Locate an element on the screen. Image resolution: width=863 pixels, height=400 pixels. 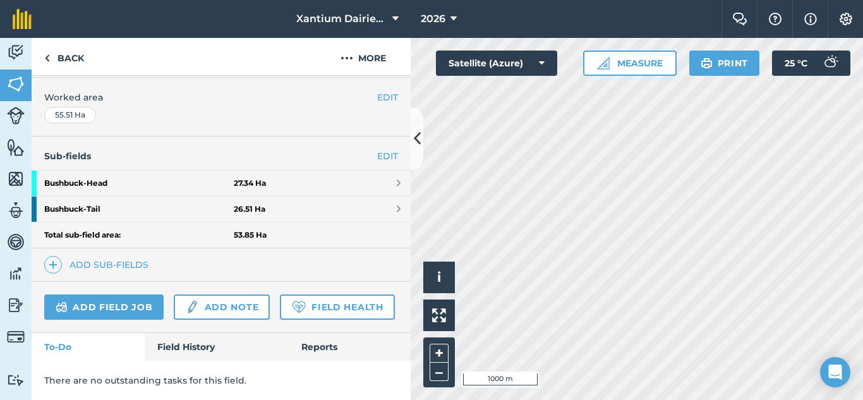
strong: 26.51 Ha is located at coordinates (250, 209).